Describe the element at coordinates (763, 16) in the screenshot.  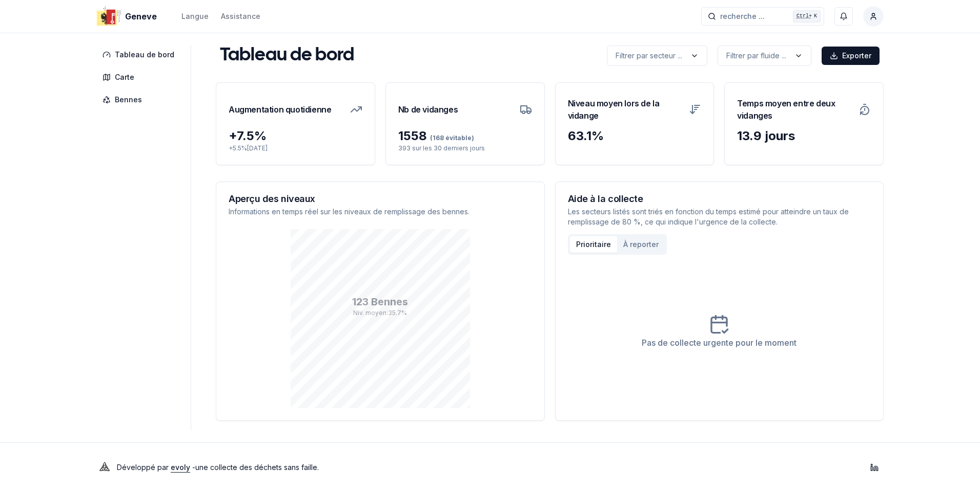
I see `button: recherche ...Ctrl+K` at that location.